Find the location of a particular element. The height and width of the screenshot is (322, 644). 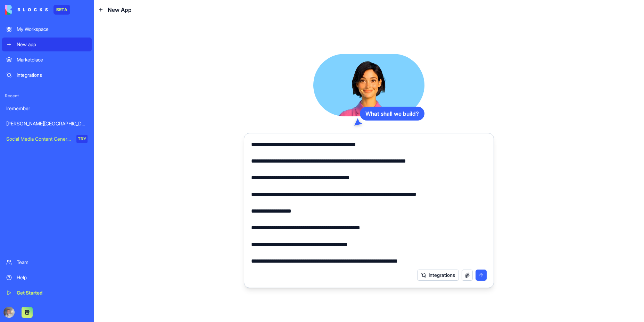

a: New app is located at coordinates (47, 44).